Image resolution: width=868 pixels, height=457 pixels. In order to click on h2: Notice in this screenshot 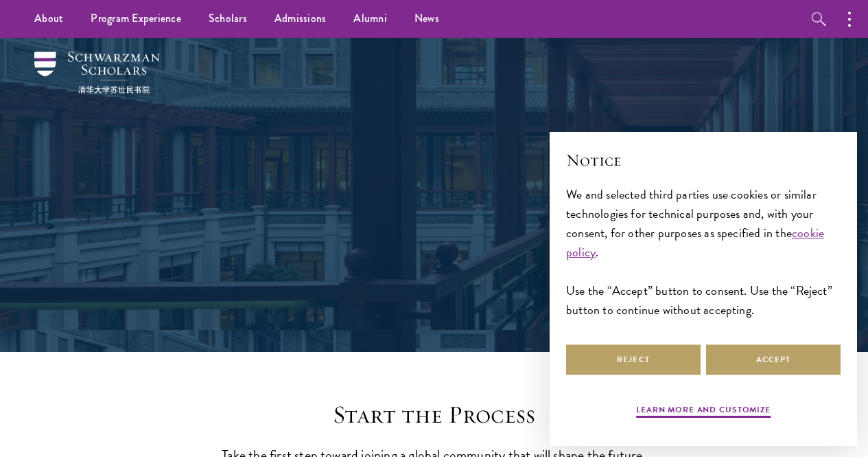, I will do `click(704, 160)`.